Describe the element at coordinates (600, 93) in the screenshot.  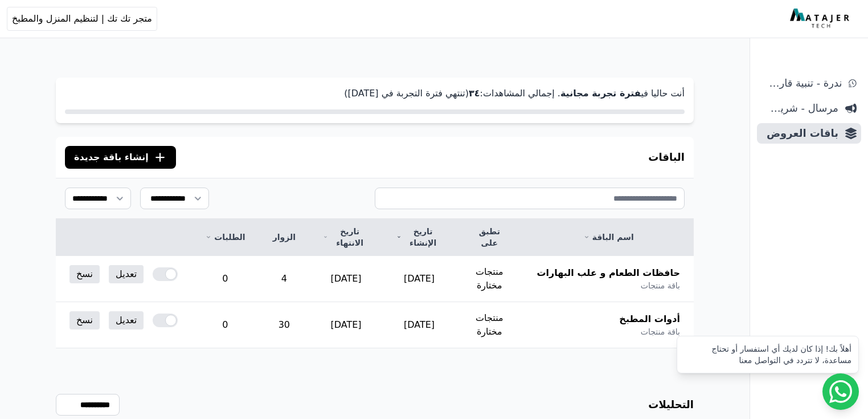
I see `strong: فترة تجربة مجانية` at that location.